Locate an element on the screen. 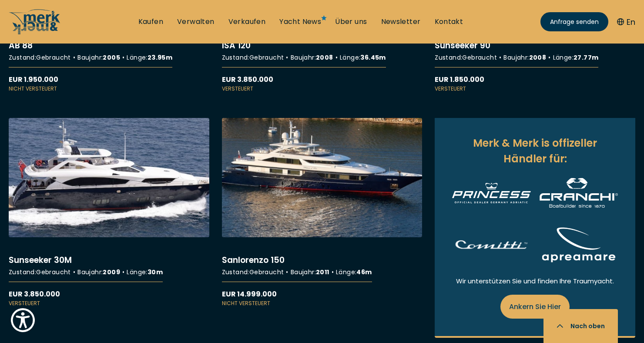 The height and width of the screenshot is (343, 644). a: More details aboutSanlorenzo 150 is located at coordinates (322, 212).